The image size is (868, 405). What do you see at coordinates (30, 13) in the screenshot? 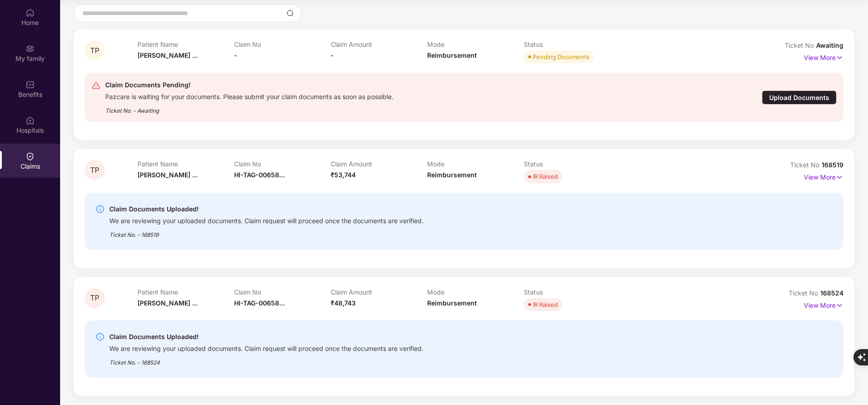
I see `img: svg+xml;base64,PHN2ZyBpZD0iSG9tZSIgeG1sbnM9Imh0dHA6Ly93d3cudzMub3JnLzIwMDAvc3ZnIiB3aWR0aD0iMjAiIG...` at bounding box center [30, 13].